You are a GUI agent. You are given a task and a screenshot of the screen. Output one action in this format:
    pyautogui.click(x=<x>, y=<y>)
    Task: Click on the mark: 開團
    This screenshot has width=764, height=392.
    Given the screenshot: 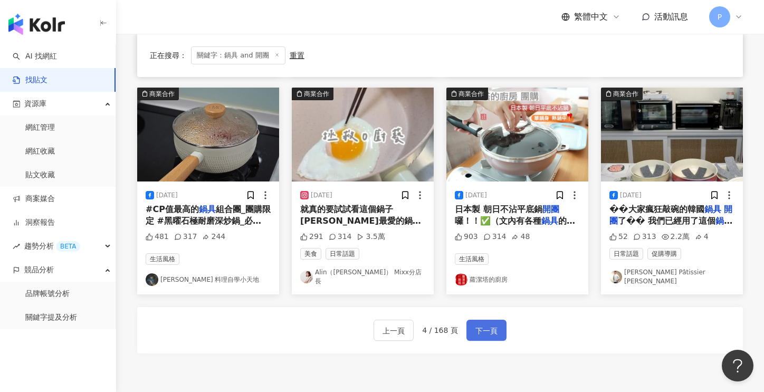 What is the action you would take?
    pyautogui.click(x=551, y=209)
    